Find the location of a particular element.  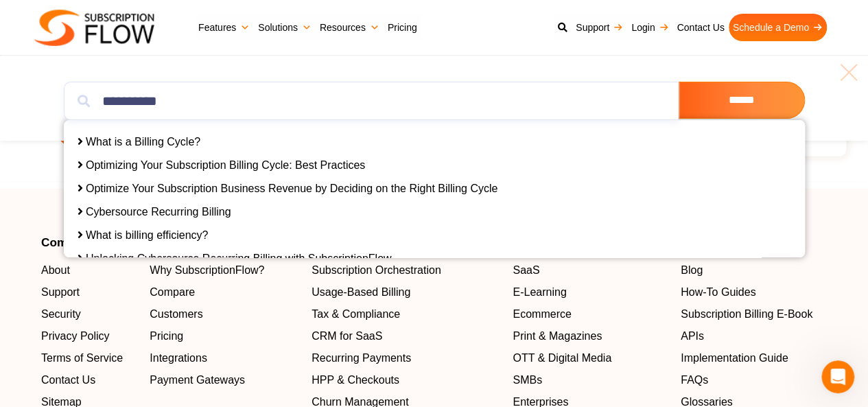

a: Privacy Policy is located at coordinates (89, 336).